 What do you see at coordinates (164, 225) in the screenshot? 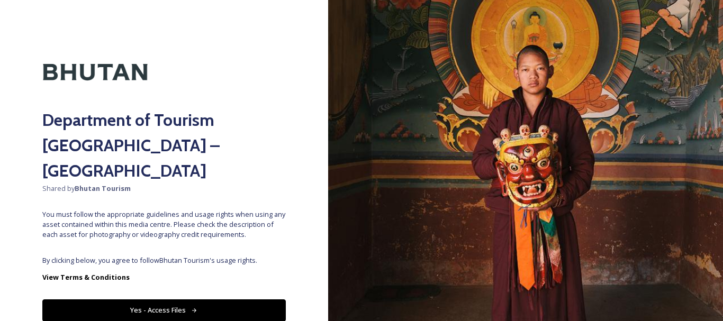
I see `span: You must follow the appropriate guidelines and usage rights when using any asset contained within...` at bounding box center [164, 225].